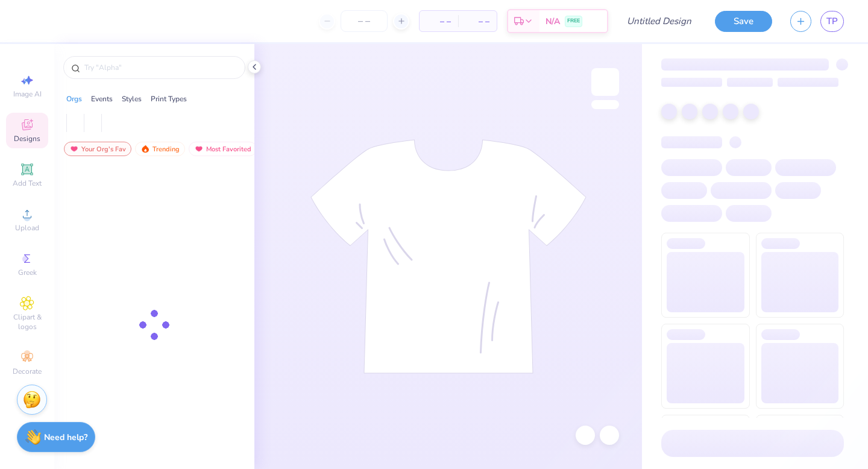  Describe the element at coordinates (27, 183) in the screenshot. I see `span: Add Text` at that location.